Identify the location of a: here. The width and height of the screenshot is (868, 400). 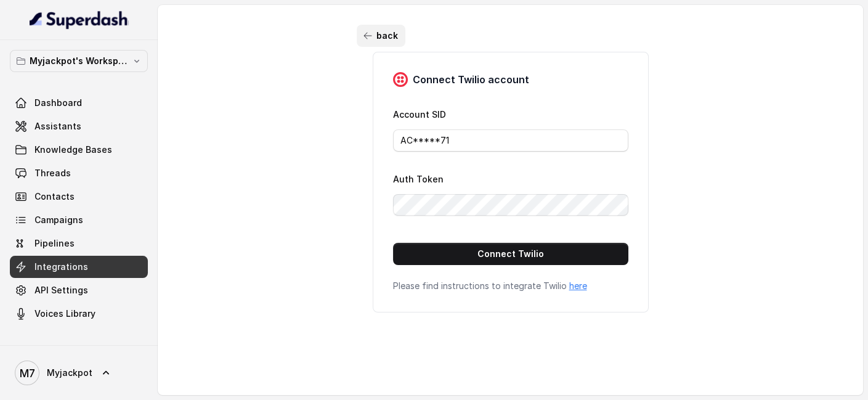
(577, 285).